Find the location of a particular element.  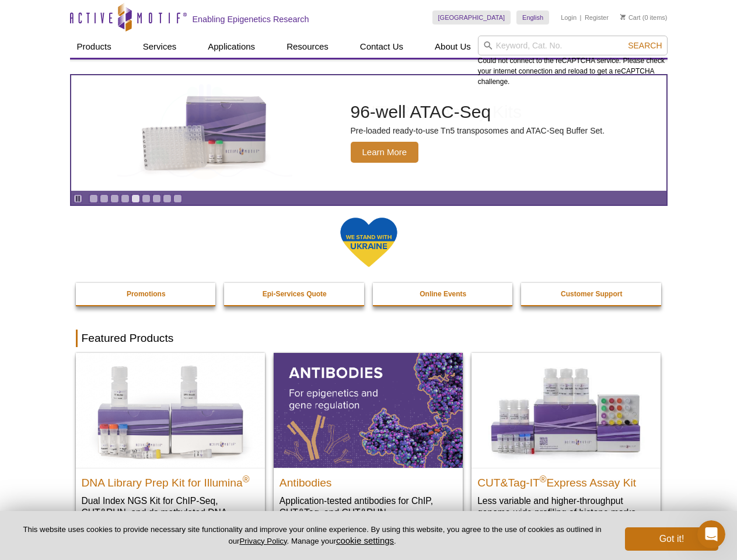

img: Active Motif Kit photo is located at coordinates (205, 133).